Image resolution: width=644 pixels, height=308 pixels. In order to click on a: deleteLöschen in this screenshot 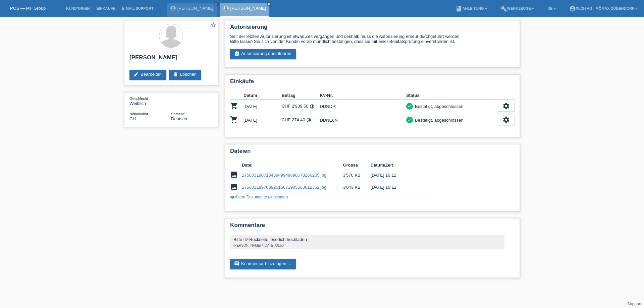, I will do `click(185, 75)`.